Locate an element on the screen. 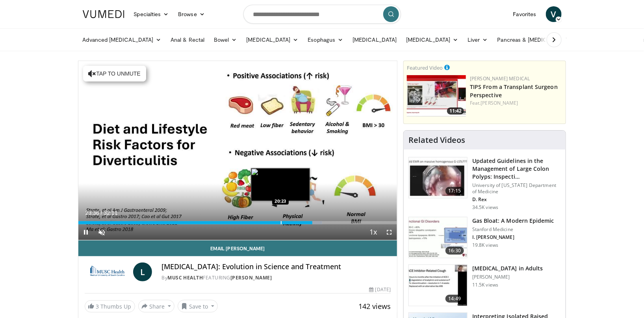  input: Search topics, interventions is located at coordinates (322, 14).